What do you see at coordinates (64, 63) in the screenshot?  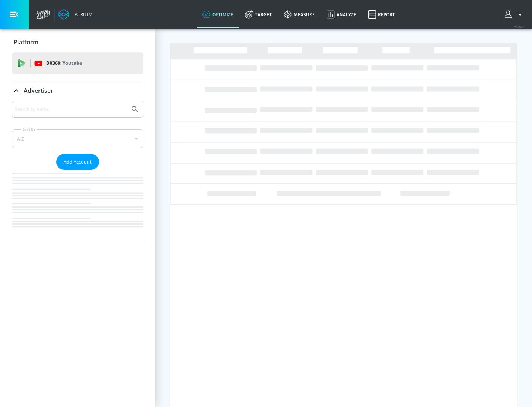 I see `p: DV360:` at bounding box center [64, 63].